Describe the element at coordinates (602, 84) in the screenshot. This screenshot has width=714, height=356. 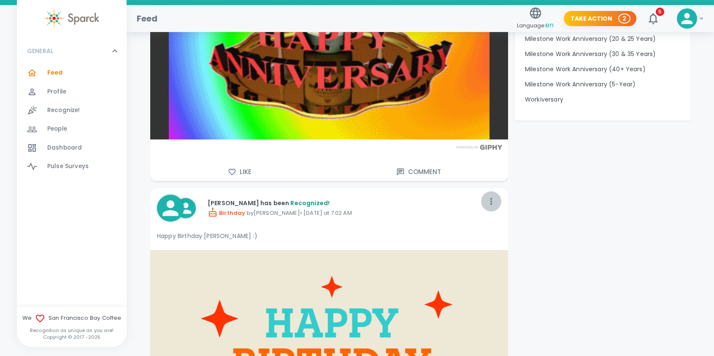
I see `p: Milestone Work Anniversary (5-Year)` at that location.